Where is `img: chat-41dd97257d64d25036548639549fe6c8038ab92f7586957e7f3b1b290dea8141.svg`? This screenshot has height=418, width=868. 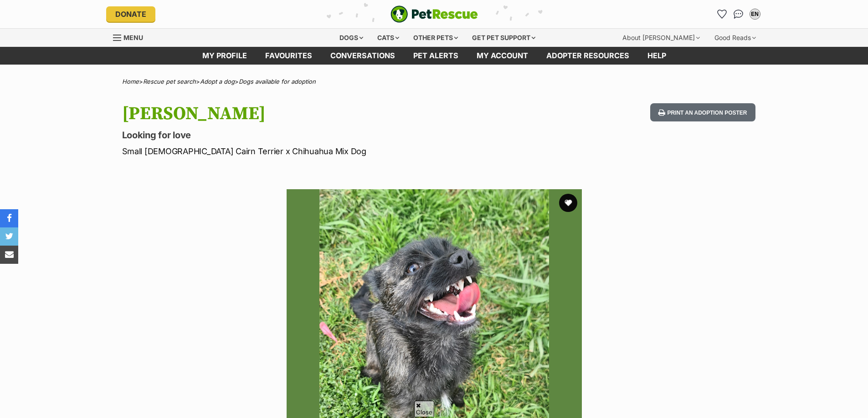 img: chat-41dd97257d64d25036548639549fe6c8038ab92f7586957e7f3b1b290dea8141.svg is located at coordinates (738, 14).